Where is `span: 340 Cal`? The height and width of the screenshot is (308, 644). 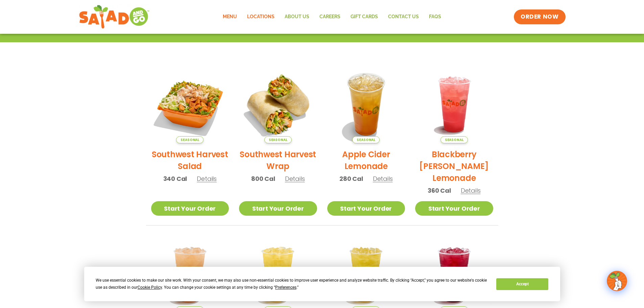
span: 340 Cal is located at coordinates (176, 178).